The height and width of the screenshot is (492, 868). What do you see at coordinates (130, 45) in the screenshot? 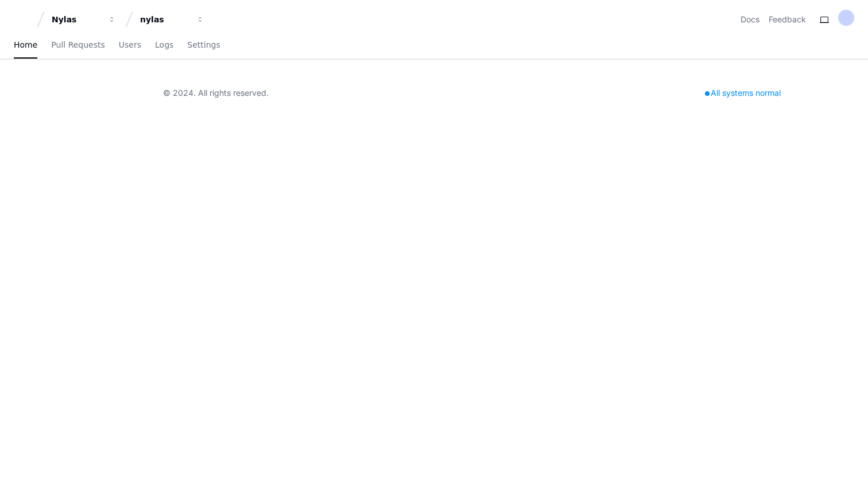
I see `a: Users` at bounding box center [130, 45].